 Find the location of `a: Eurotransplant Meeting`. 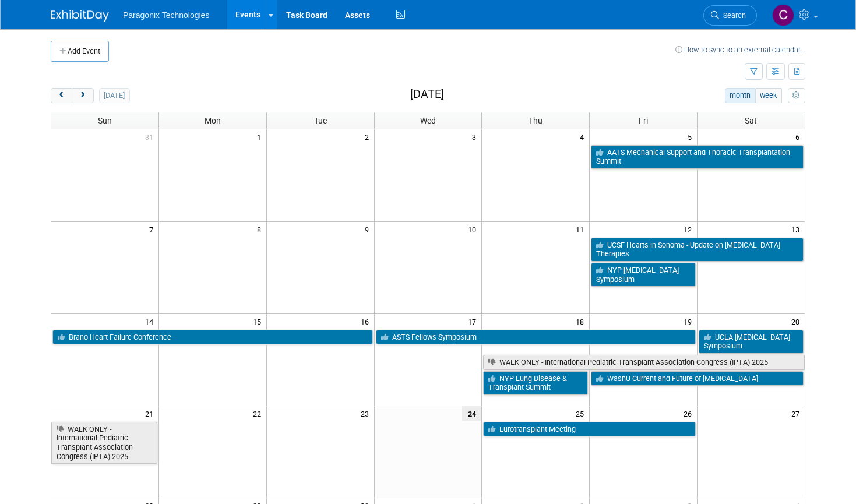

a: Eurotransplant Meeting is located at coordinates (589, 429).